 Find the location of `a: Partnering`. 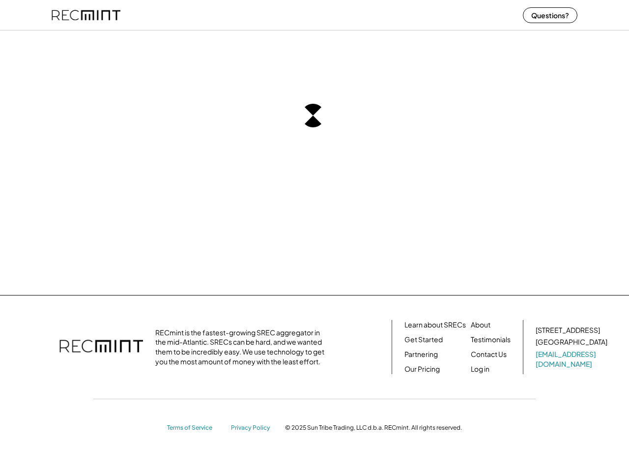

a: Partnering is located at coordinates (421, 354).